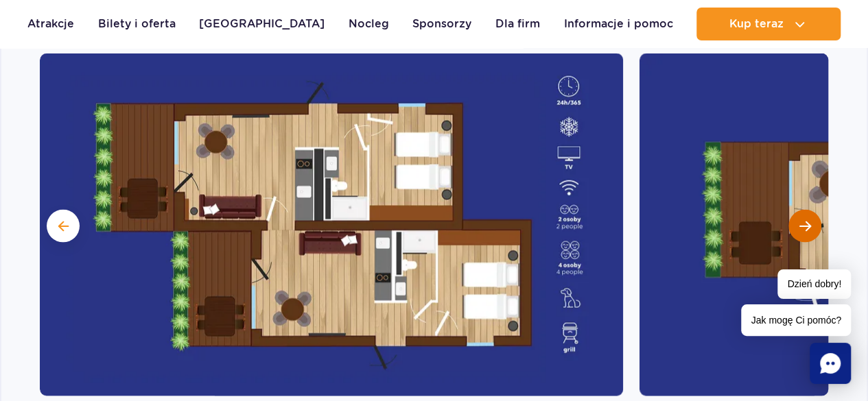 This screenshot has width=868, height=401. Describe the element at coordinates (805, 226) in the screenshot. I see `button: Następny slajd` at that location.